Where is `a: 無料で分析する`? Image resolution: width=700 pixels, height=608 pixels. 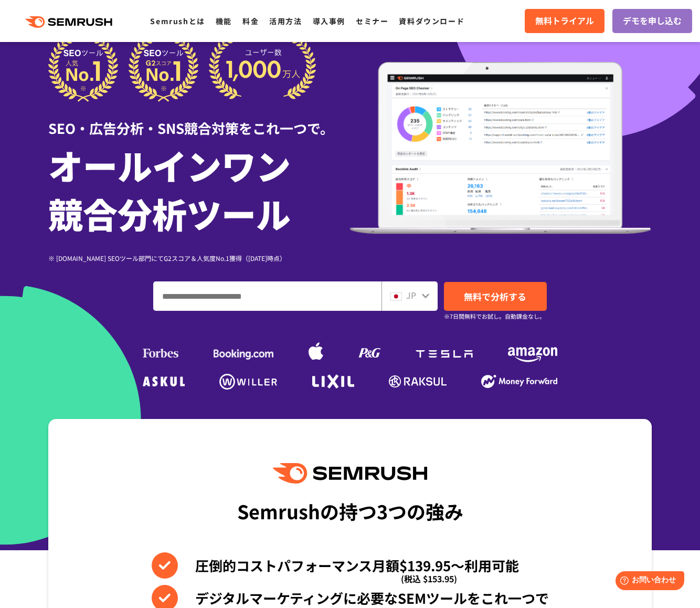
a: 無料で分析する is located at coordinates (495, 296).